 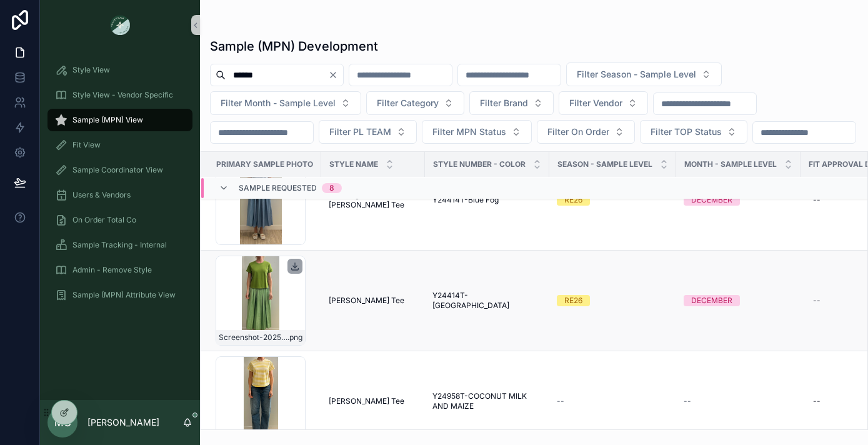 What do you see at coordinates (253, 337) in the screenshot?
I see `span: Screenshot-2025-08-20-at-10.18.40-AM` at bounding box center [253, 337].